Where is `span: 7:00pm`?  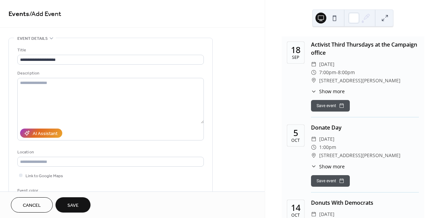
span: 7:00pm is located at coordinates (327, 72).